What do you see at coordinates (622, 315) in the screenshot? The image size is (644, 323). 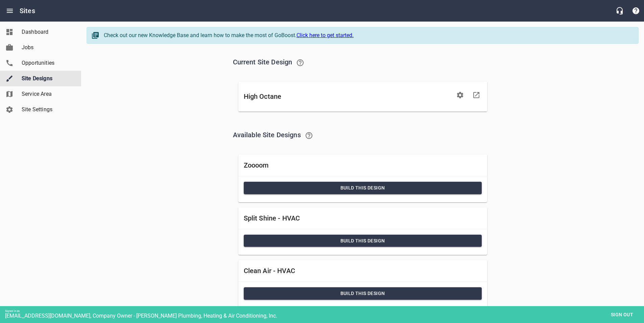 I see `span: Sign out` at bounding box center [622, 315].